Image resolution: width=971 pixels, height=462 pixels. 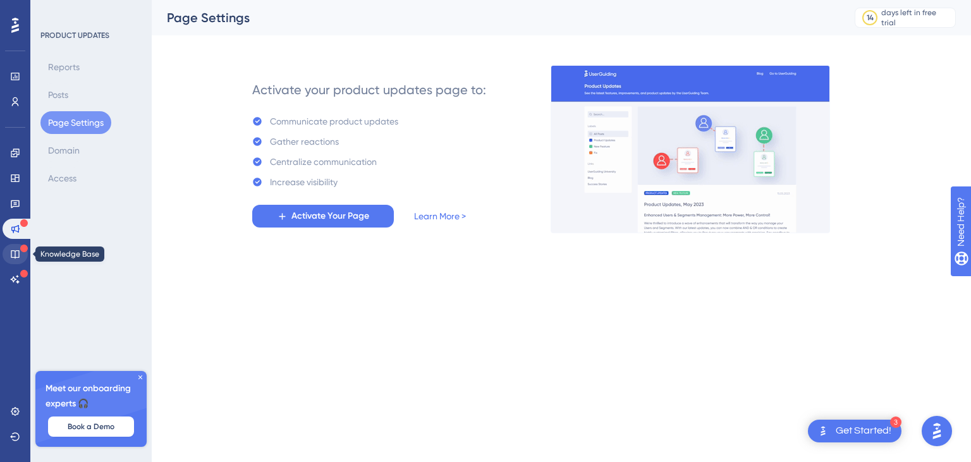 I want to click on div: days left in free trial, so click(x=916, y=18).